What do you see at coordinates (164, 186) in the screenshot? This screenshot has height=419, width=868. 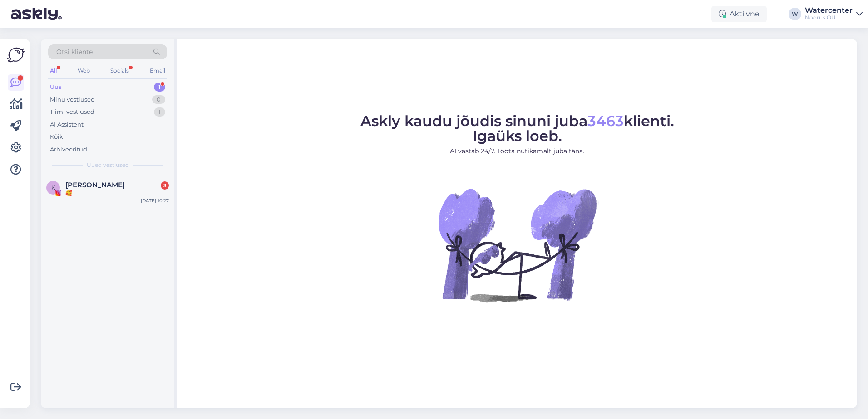 I see `div: 3` at bounding box center [164, 186].